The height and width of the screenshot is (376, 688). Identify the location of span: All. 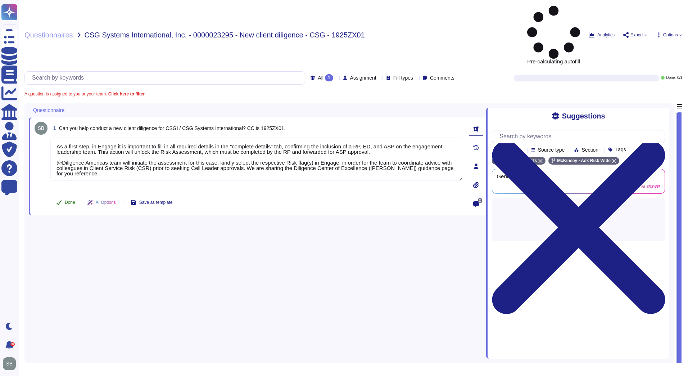
(321, 78).